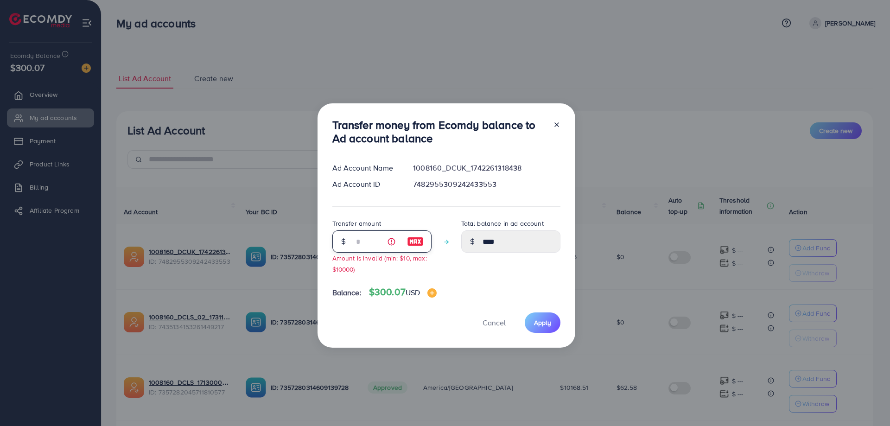  Describe the element at coordinates (542, 322) in the screenshot. I see `button: Apply` at that location.